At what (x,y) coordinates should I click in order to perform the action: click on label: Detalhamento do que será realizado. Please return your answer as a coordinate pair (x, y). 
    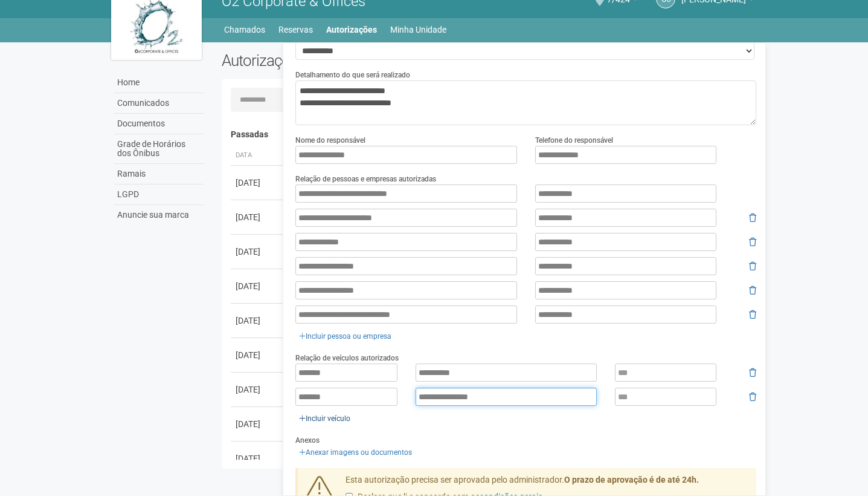
    Looking at the image, I should click on (353, 75).